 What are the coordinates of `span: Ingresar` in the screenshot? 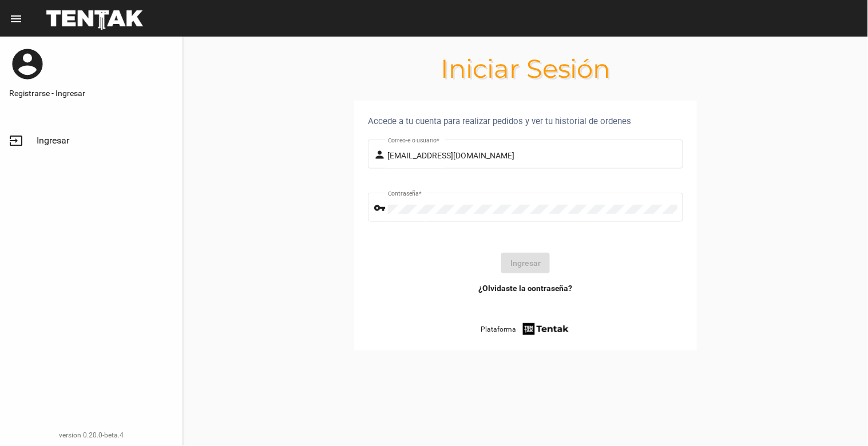 It's located at (53, 141).